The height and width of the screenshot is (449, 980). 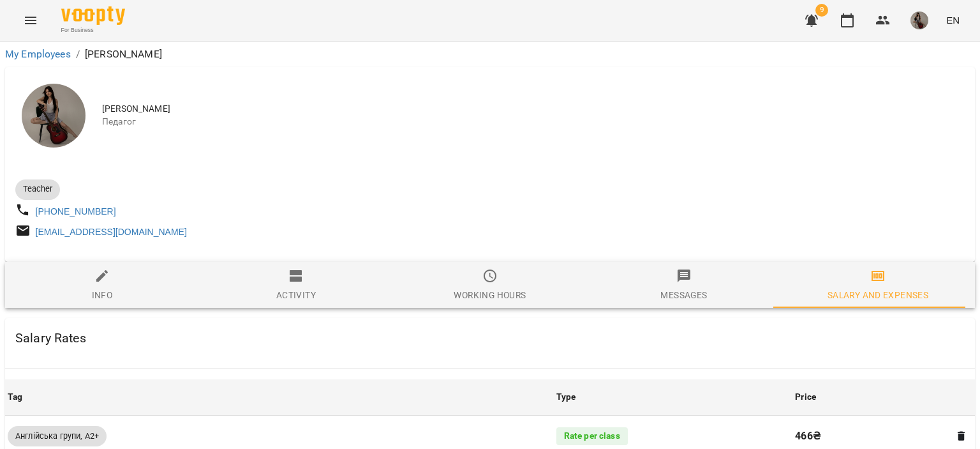 What do you see at coordinates (961, 436) in the screenshot?
I see `button: Delete` at bounding box center [961, 436].